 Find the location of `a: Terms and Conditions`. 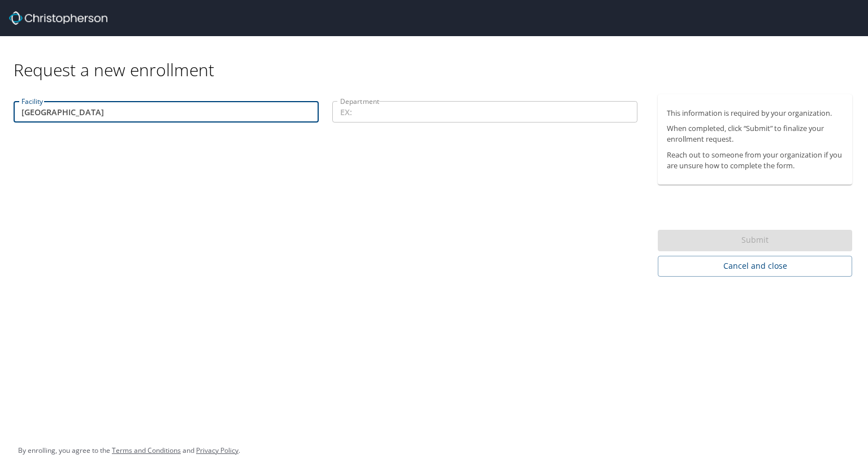

a: Terms and Conditions is located at coordinates (146, 450).